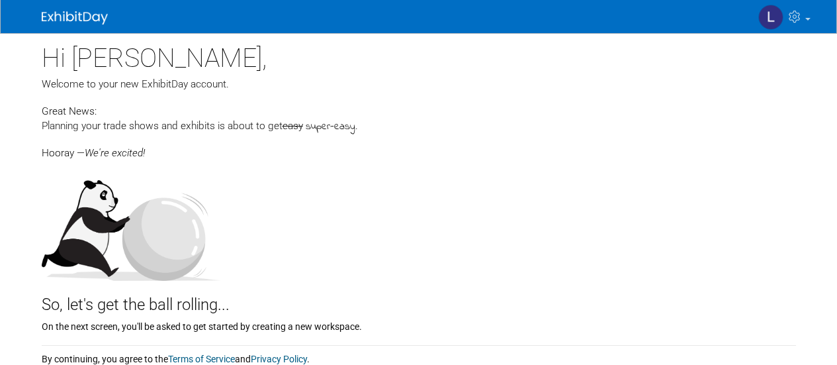 Image resolution: width=837 pixels, height=365 pixels. I want to click on a: Terms of Service, so click(201, 359).